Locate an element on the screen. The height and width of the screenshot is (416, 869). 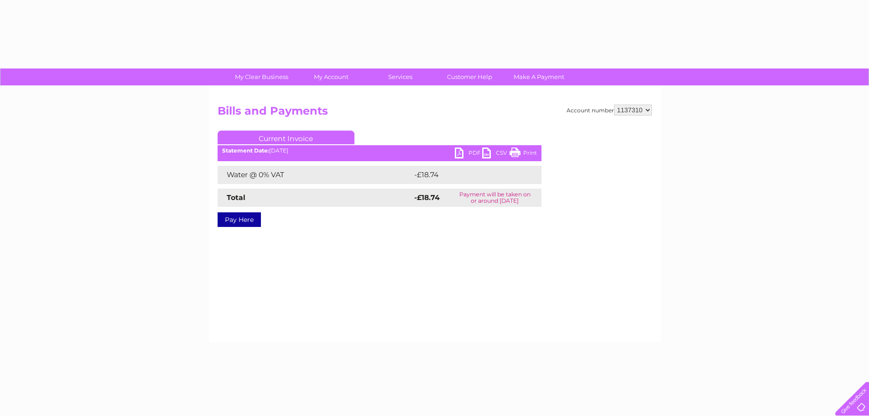
a: Services is located at coordinates (400, 77).